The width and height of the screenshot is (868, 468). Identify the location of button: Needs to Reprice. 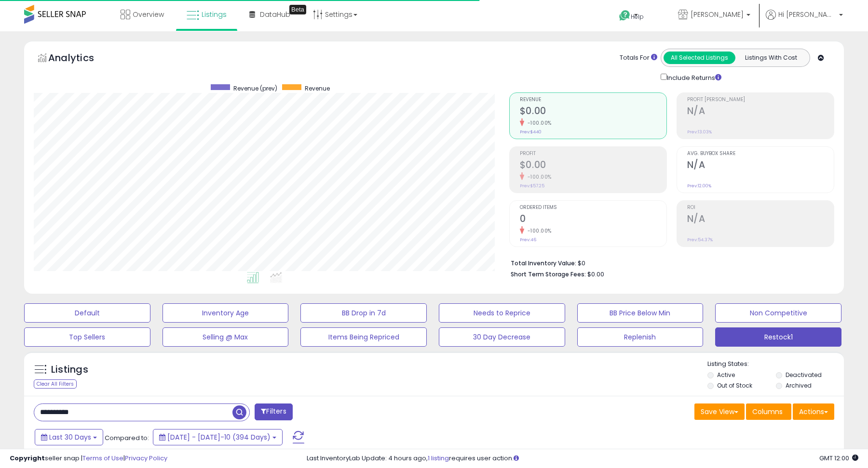
(502, 313).